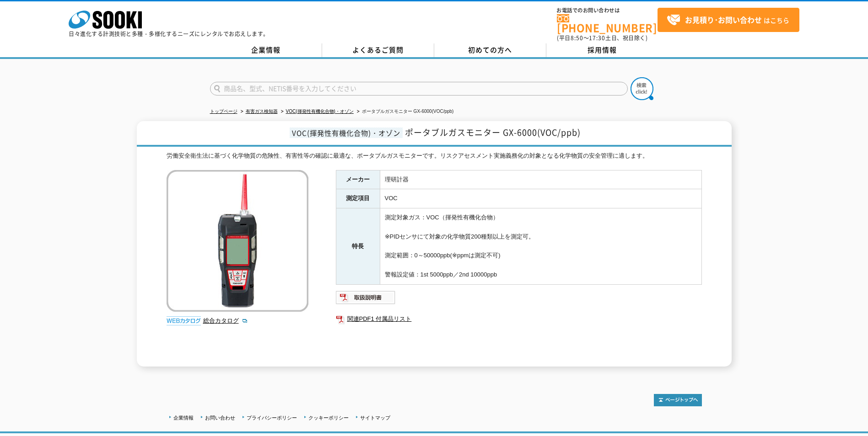  What do you see at coordinates (328, 418) in the screenshot?
I see `a: クッキーポリシー` at bounding box center [328, 418].